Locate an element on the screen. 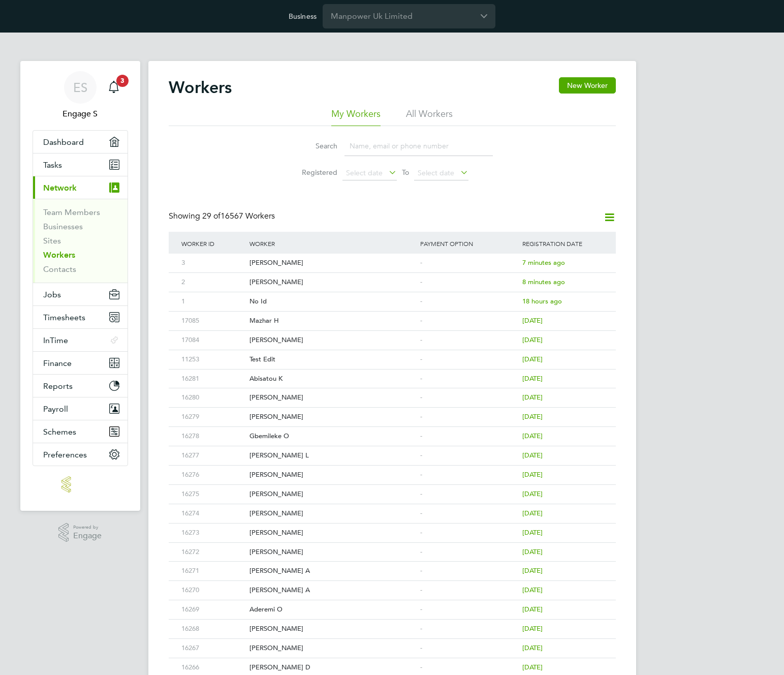 The width and height of the screenshot is (784, 675). span: ES is located at coordinates (81, 87).